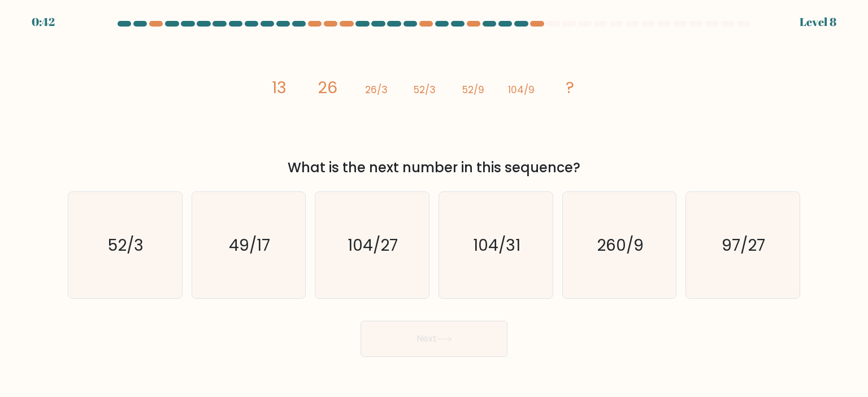 This screenshot has width=868, height=397. What do you see at coordinates (817, 22) in the screenshot?
I see `div: Level 8` at bounding box center [817, 22].